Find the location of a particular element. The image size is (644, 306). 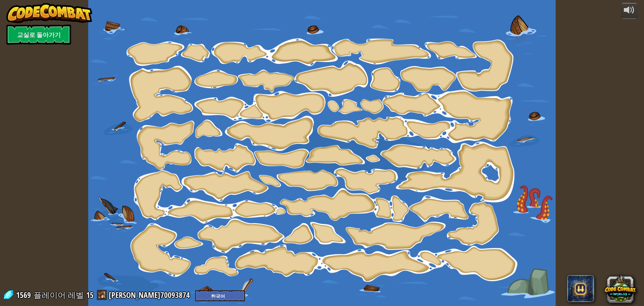

span: 플레이어 레벨 is located at coordinates (59, 295).